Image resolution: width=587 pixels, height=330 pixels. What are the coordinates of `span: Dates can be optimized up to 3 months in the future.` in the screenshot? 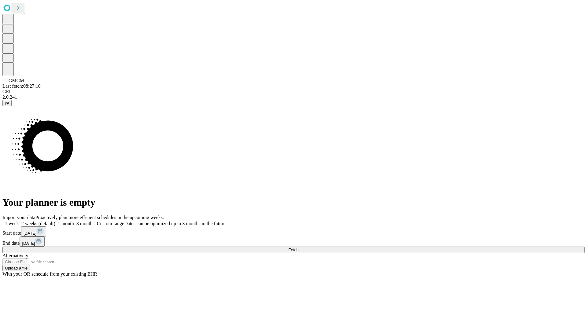 It's located at (175, 223).